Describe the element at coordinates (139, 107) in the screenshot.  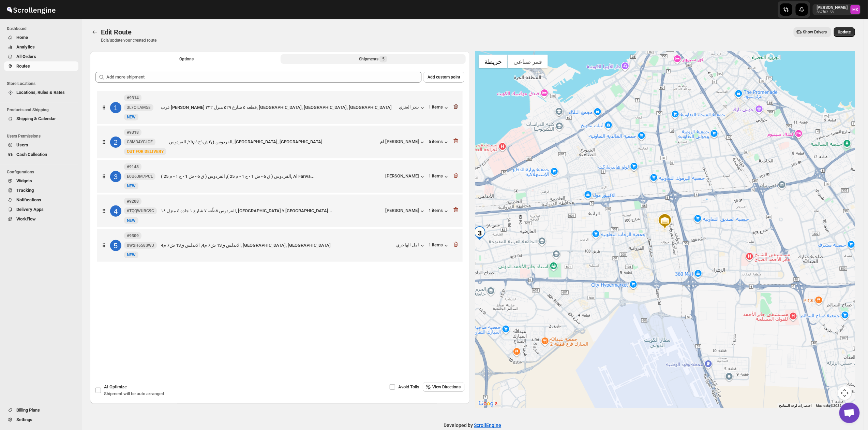
I see `span: 3L7OILAM58` at that location.